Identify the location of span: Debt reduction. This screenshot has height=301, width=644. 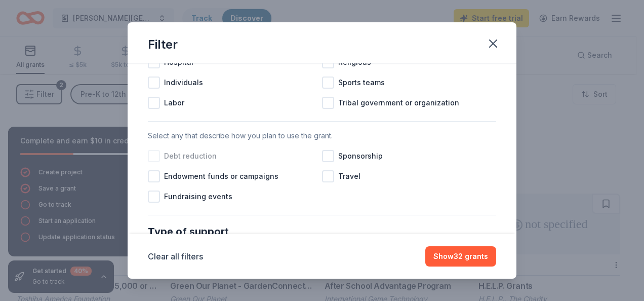
(190, 156).